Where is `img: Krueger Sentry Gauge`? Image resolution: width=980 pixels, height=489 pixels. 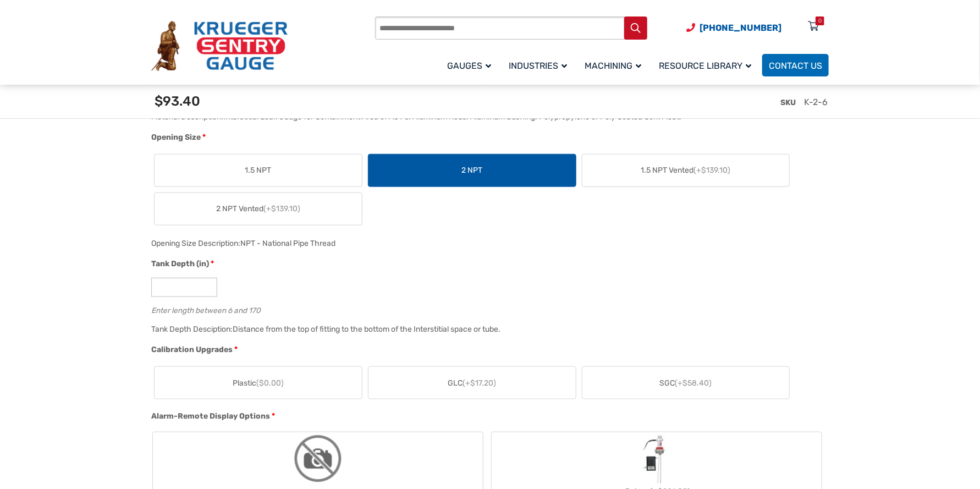 img: Krueger Sentry Gauge is located at coordinates (220, 46).